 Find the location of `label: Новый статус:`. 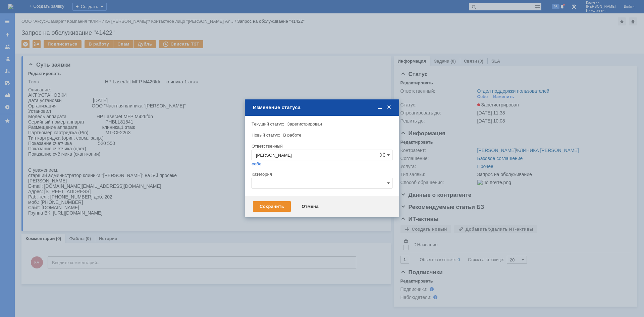

label: Новый статус: is located at coordinates (266, 135).